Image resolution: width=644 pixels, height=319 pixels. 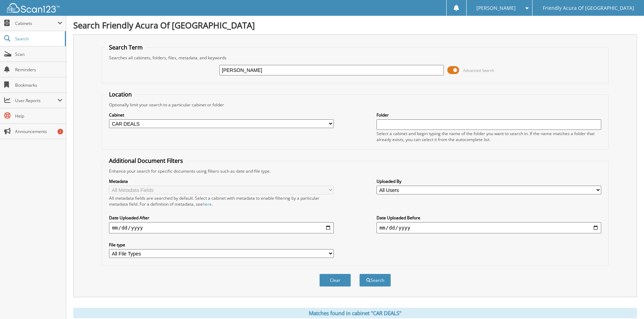 What do you see at coordinates (221, 201) in the screenshot?
I see `div: All metadata fields are searched by default. Select a cabinet with metadata to enable filtering b...` at bounding box center [221, 201].